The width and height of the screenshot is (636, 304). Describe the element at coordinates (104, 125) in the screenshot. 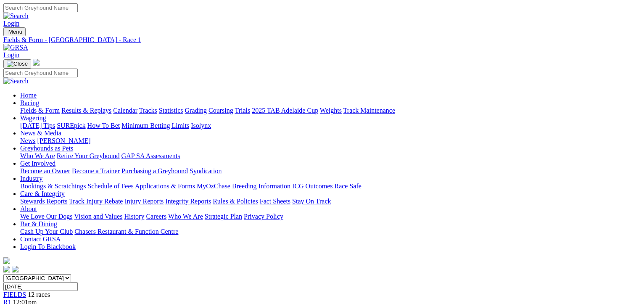

I see `a: How To Bet` at that location.